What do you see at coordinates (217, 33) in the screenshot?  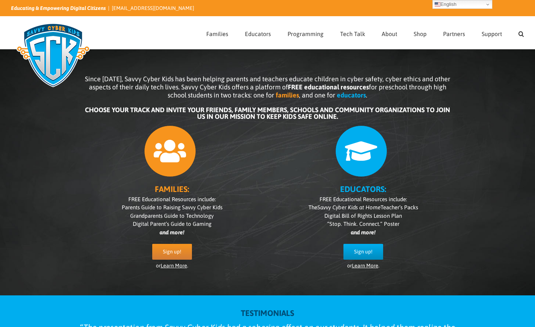 I see `a: Families` at bounding box center [217, 33].